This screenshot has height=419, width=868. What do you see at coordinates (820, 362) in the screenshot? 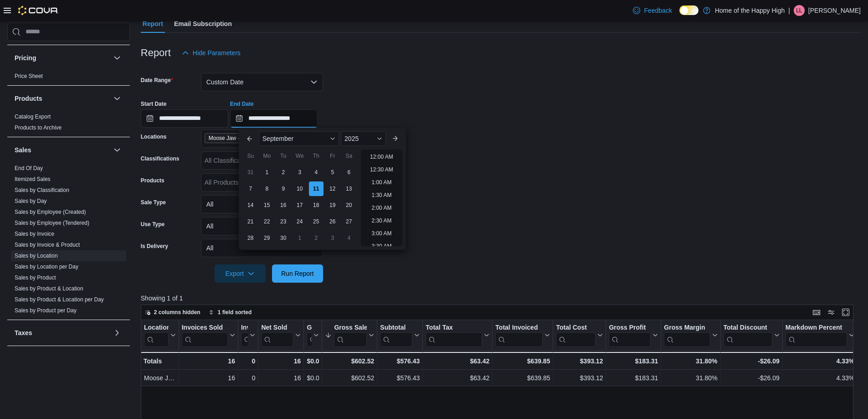
I see `div: 4.33%` at bounding box center [820, 362].